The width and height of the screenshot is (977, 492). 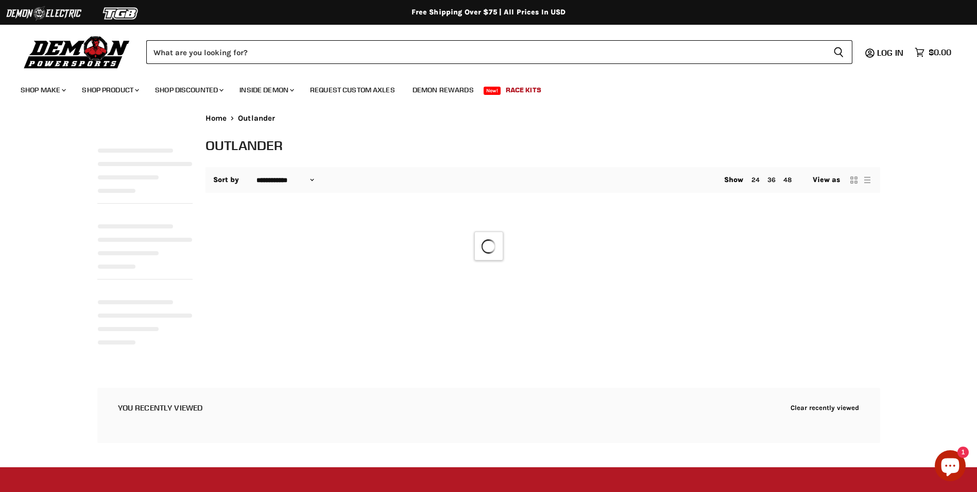 I want to click on span: Log in, so click(x=890, y=53).